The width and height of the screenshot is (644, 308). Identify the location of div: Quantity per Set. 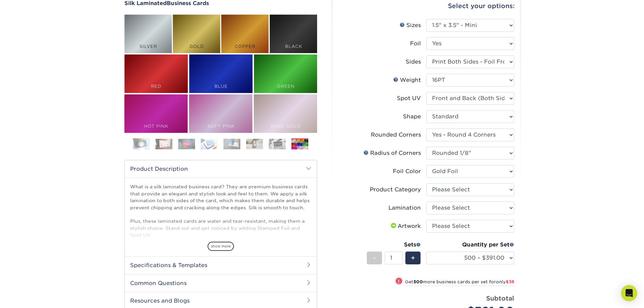
(470, 245).